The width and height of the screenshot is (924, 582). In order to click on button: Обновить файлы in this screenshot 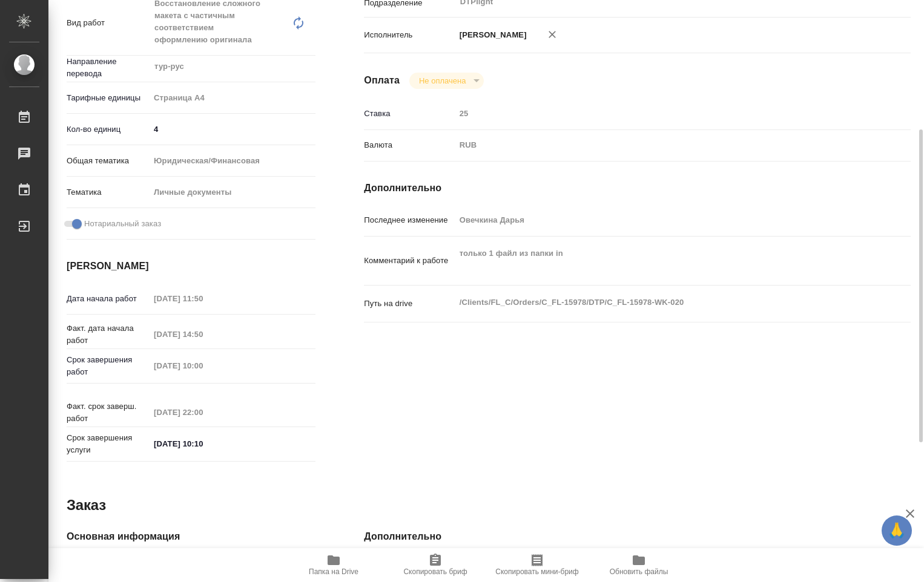, I will do `click(638, 565)`.